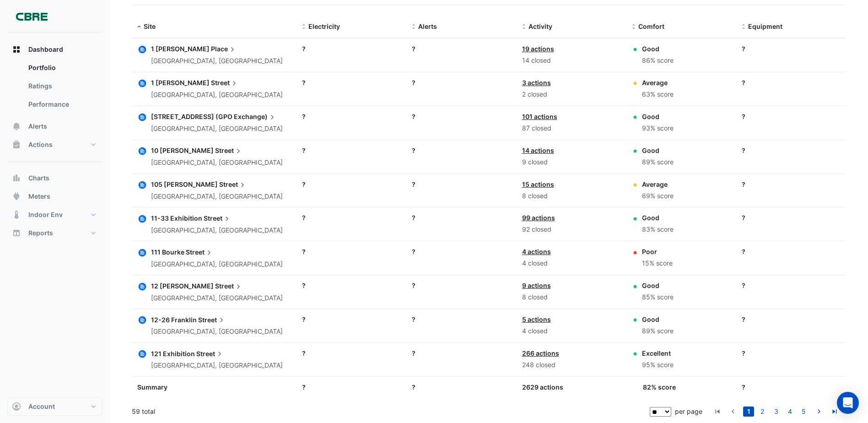 This screenshot has height=423, width=868. What do you see at coordinates (651, 26) in the screenshot?
I see `span: Comfort` at bounding box center [651, 26].